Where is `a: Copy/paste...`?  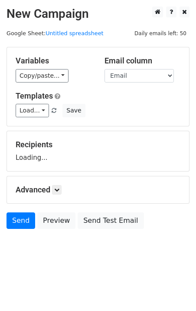
a: Copy/paste... is located at coordinates (42, 76).